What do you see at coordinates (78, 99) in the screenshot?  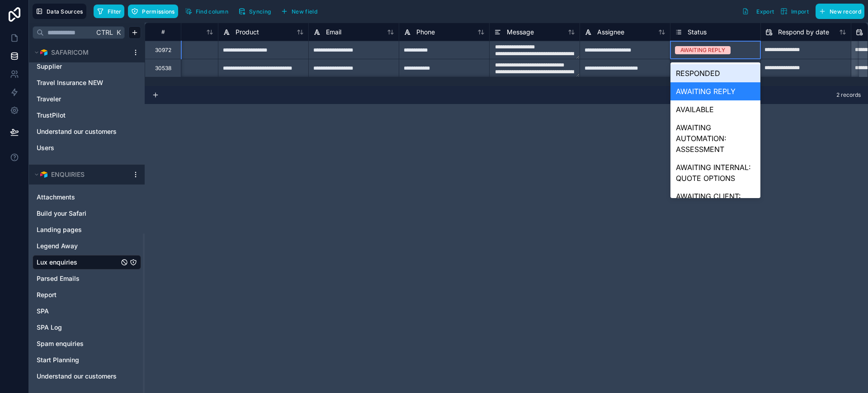 I see `a: Traveler` at bounding box center [78, 99].